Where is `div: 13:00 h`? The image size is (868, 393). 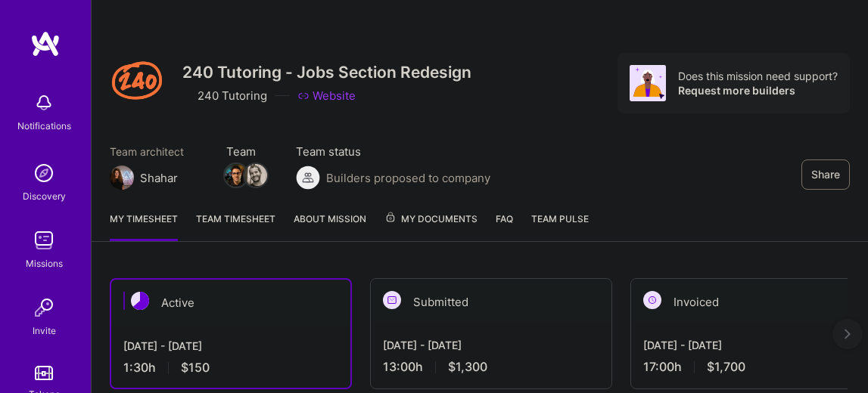 div: 13:00 h is located at coordinates (491, 366).